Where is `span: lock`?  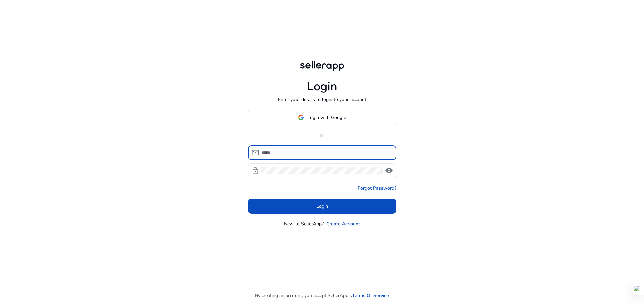 span: lock is located at coordinates (255, 171).